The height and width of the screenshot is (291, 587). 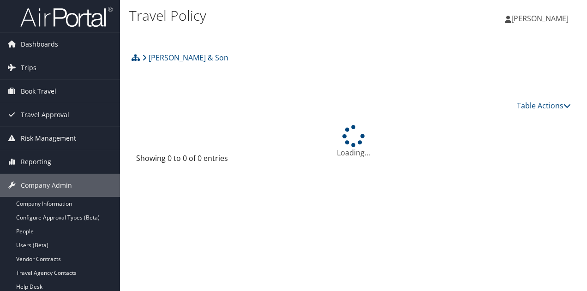 I want to click on div: Showing 0 to 0 of 0 entries, so click(x=185, y=161).